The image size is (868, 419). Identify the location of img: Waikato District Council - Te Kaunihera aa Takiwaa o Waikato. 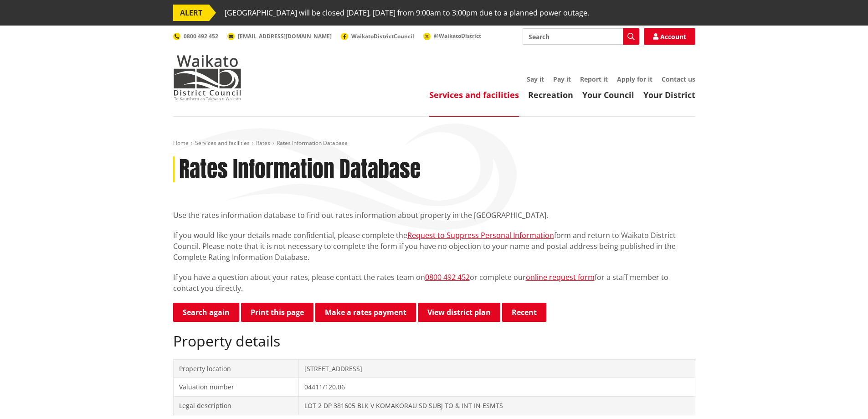
(207, 77).